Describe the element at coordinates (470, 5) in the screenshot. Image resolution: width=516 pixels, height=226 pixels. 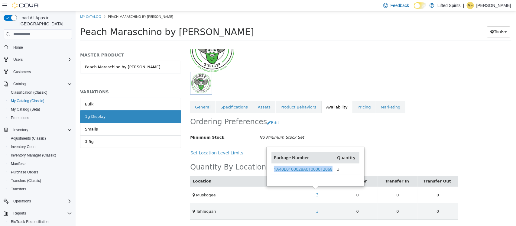
I see `div: Matt Fallaschek` at that location.